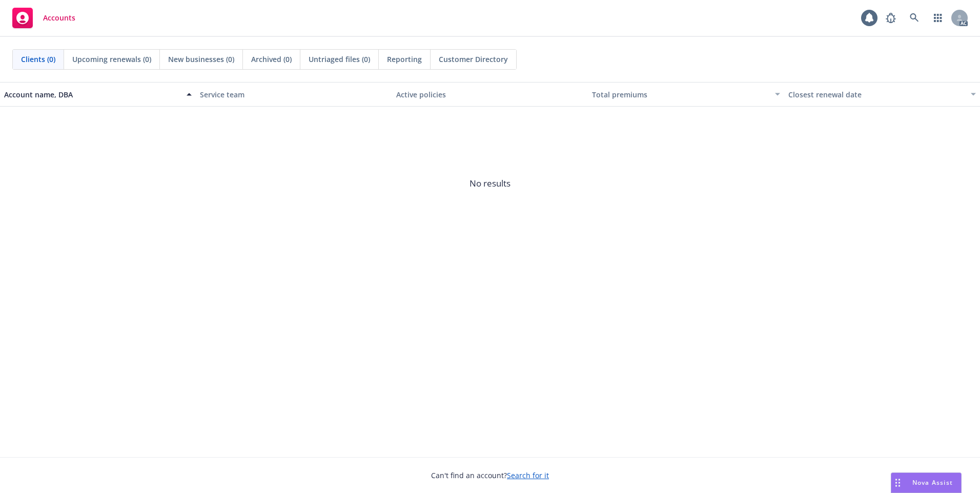  I want to click on a: Report a Bug, so click(891, 18).